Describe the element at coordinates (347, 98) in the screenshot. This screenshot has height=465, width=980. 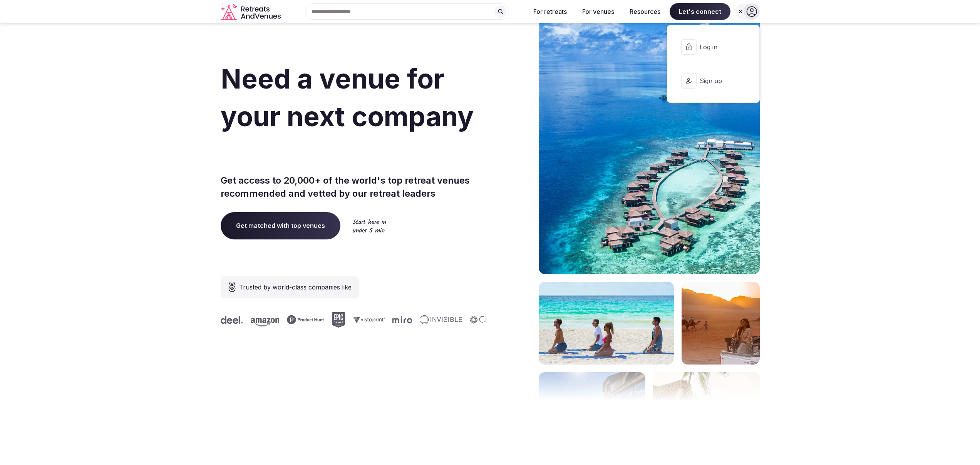
I see `span: Need a venue for your next company` at that location.